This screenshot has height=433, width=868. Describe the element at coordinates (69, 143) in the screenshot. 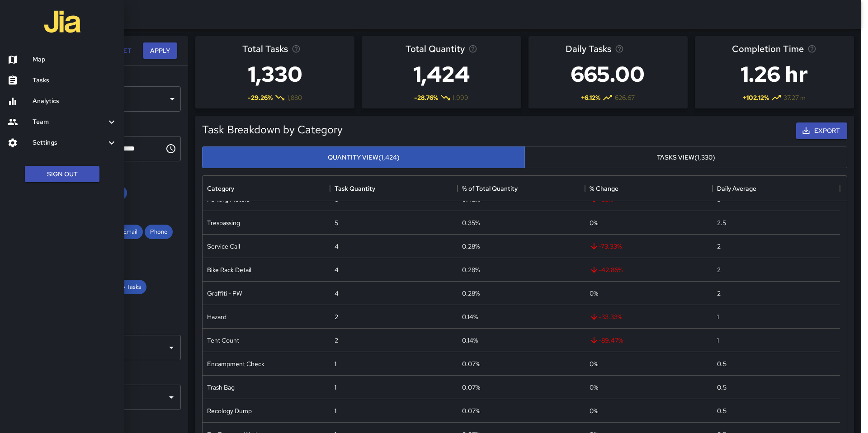

I see `h6: Settings` at that location.